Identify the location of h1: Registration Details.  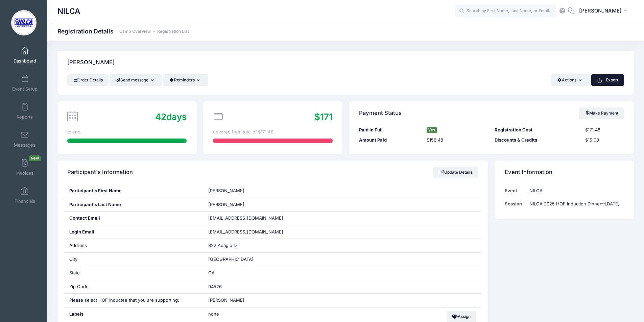
(123, 31).